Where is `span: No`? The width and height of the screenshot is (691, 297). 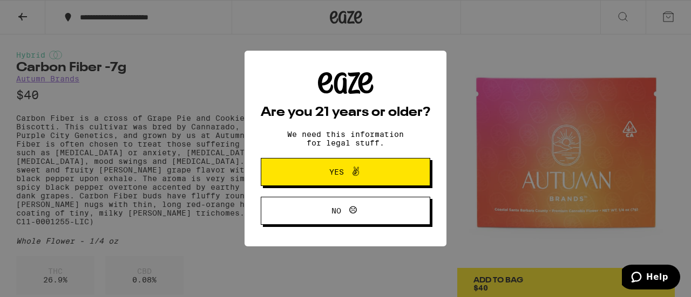
span: No is located at coordinates (336, 211).